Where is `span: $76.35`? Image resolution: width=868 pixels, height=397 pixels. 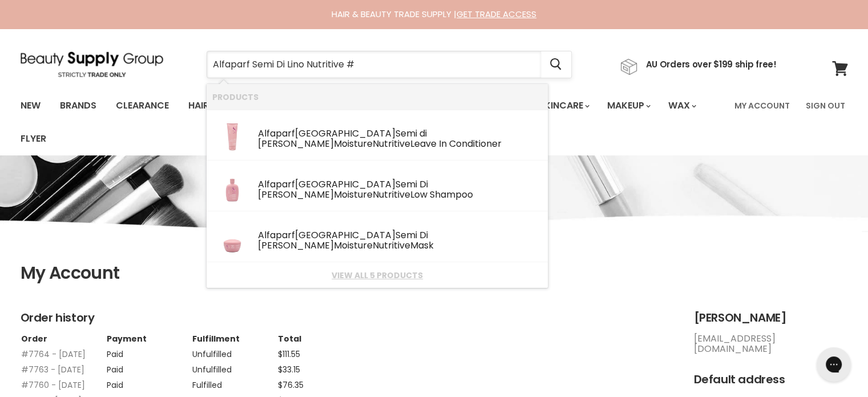
span: $76.35 is located at coordinates (291, 385).